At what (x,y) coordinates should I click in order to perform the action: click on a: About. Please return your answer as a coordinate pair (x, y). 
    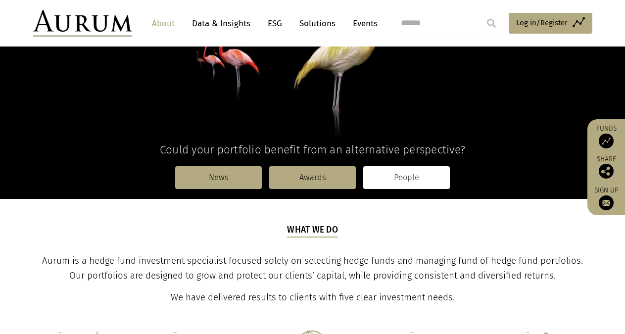
    Looking at the image, I should click on (163, 23).